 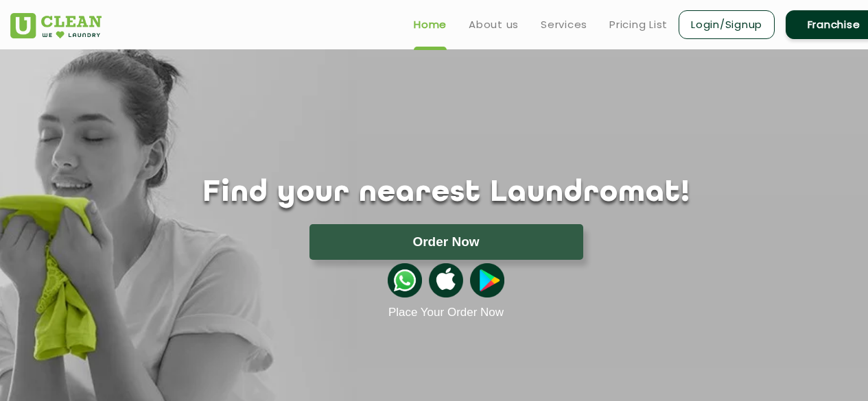 I want to click on img: apple-icon.png, so click(x=445, y=280).